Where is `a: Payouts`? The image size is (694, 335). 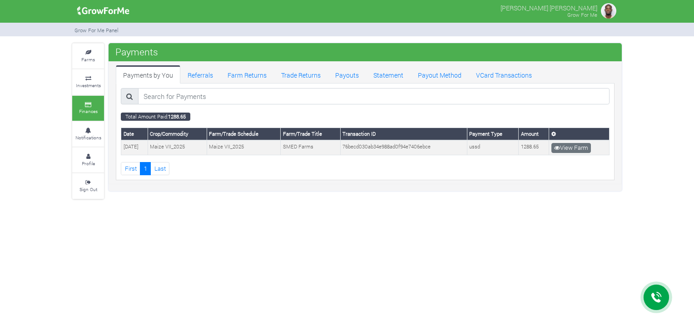 a: Payouts is located at coordinates (347, 74).